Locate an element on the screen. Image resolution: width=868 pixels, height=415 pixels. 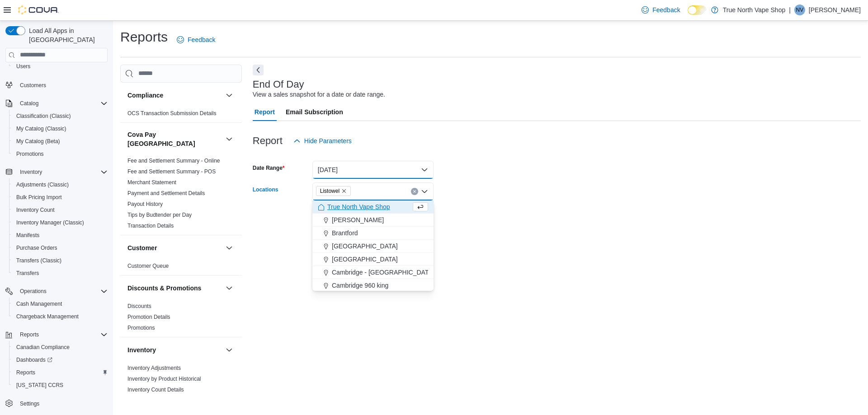
a: Transfers (Classic) is located at coordinates (39, 260).